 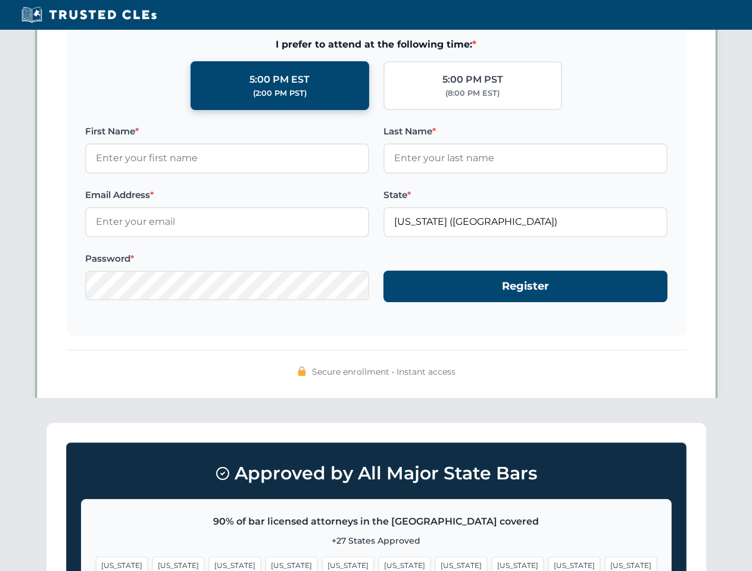 What do you see at coordinates (227, 132) in the screenshot?
I see `label: First Name` at bounding box center [227, 132].